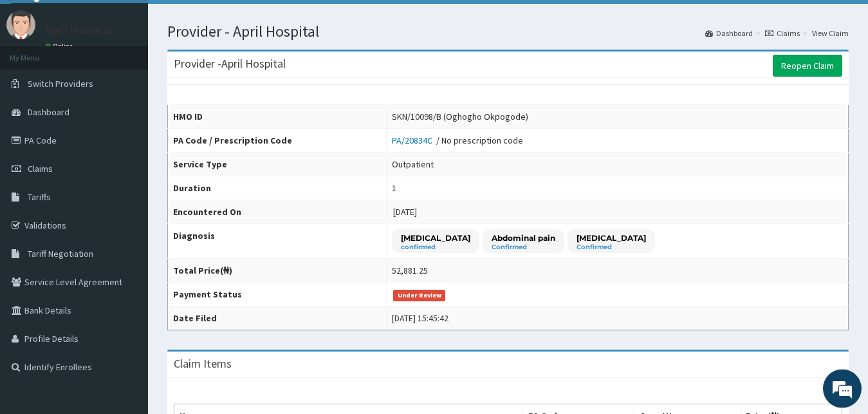 The image size is (868, 414). I want to click on textarea: Type your message and hit 'Enter', so click(126, 300).